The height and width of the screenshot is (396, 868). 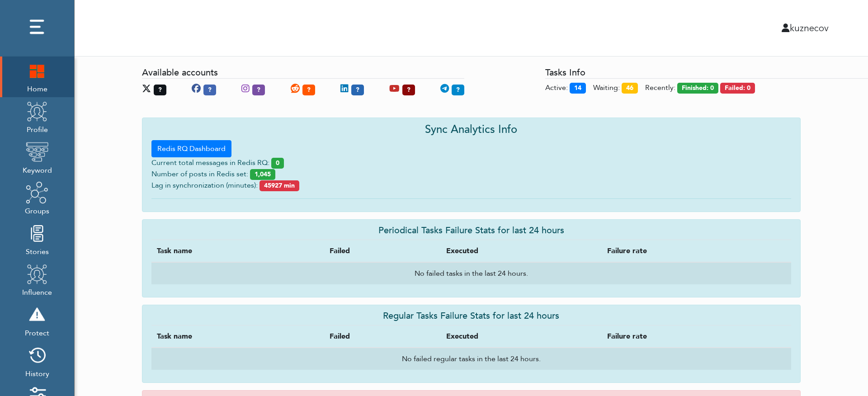 I want to click on div: Reddit, so click(x=303, y=89).